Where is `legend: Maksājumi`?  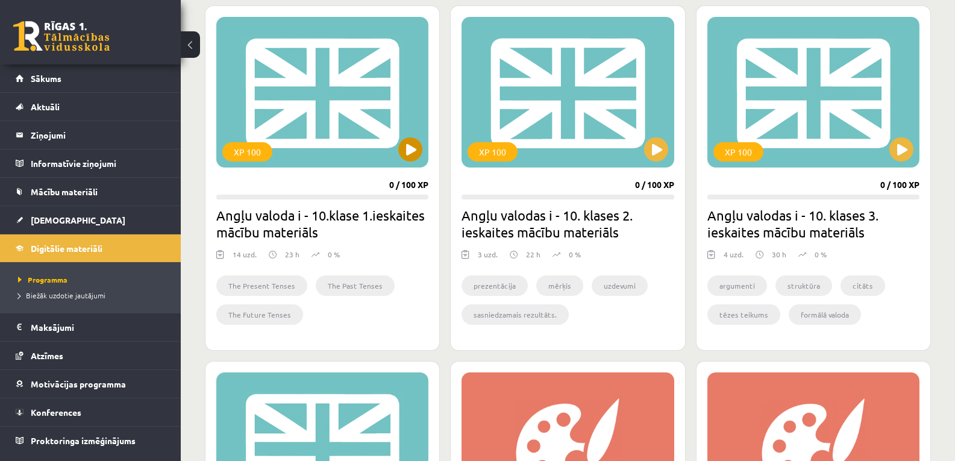
legend: Maksājumi is located at coordinates (98, 327).